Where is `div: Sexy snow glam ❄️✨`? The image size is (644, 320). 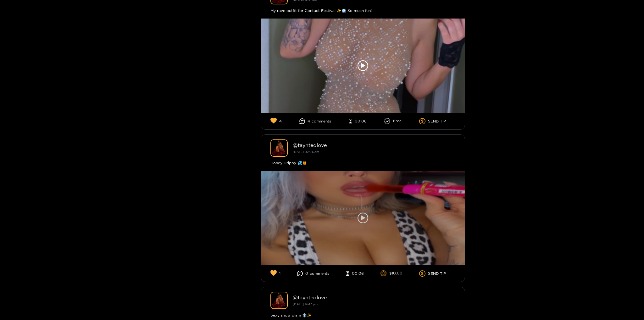 div: Sexy snow glam ❄️✨ is located at coordinates (363, 315).